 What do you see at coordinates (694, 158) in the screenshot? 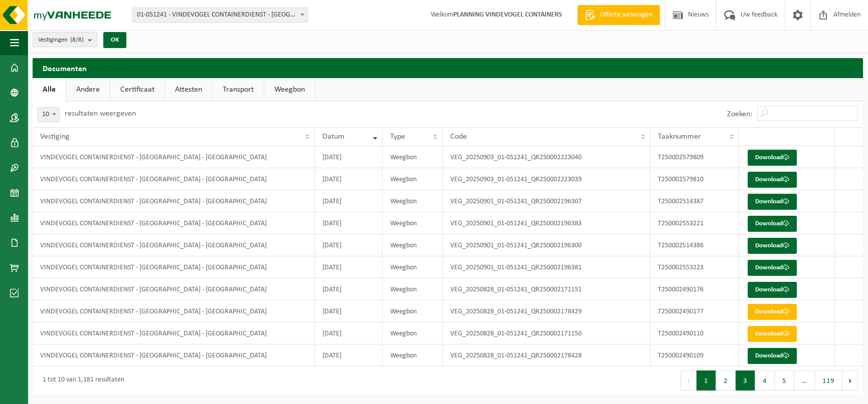
I see `td: T250002579809` at bounding box center [694, 158].